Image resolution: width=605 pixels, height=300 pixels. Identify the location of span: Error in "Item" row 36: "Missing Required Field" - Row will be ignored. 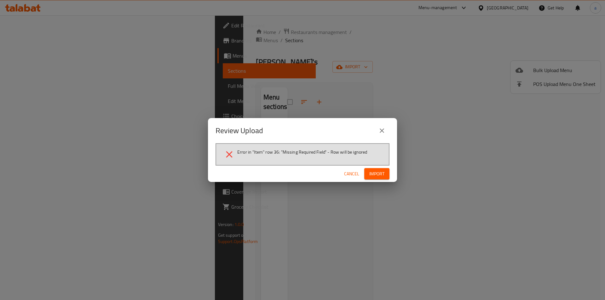
(302, 152).